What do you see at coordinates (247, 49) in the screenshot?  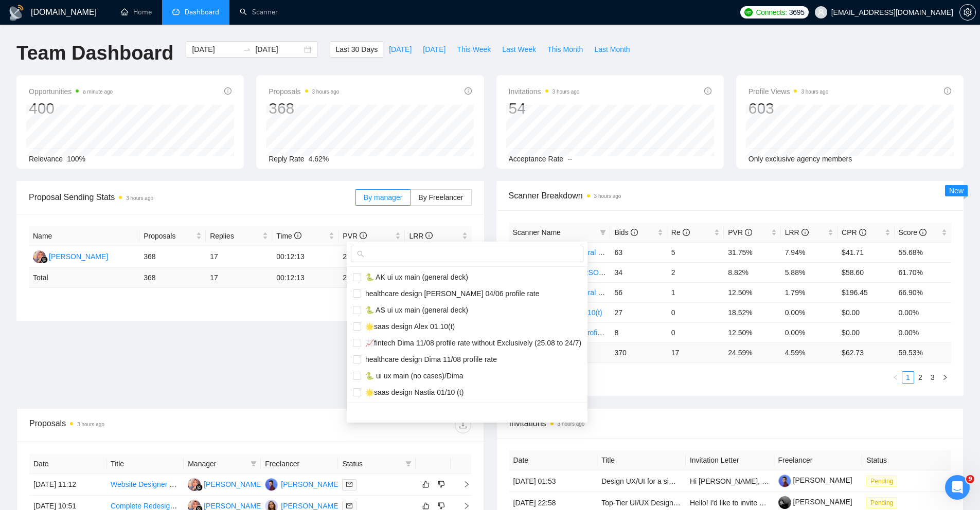 I see `span: swap-right` at bounding box center [247, 49].